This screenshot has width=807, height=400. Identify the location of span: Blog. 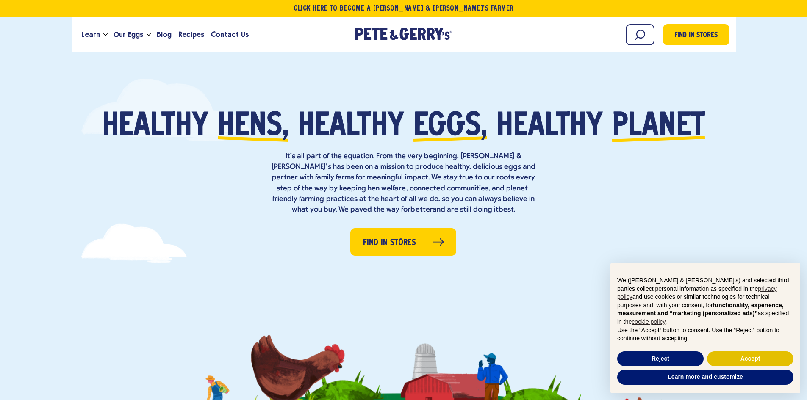
(164, 34).